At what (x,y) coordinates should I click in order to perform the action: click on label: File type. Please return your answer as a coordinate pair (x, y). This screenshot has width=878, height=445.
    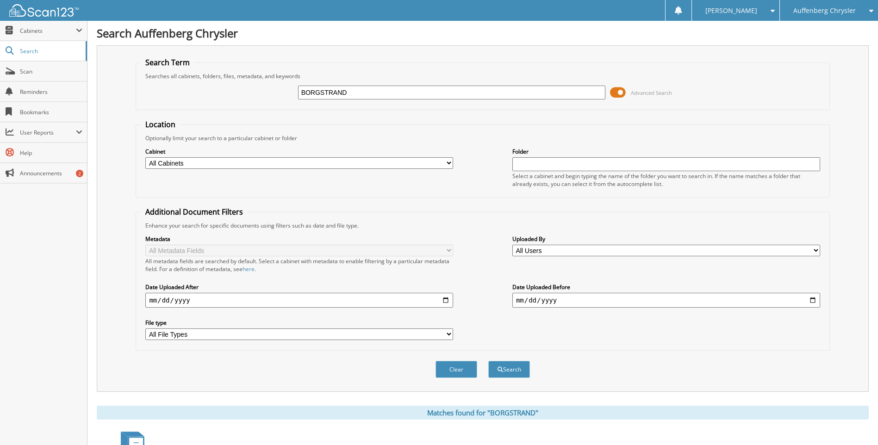
    Looking at the image, I should click on (299, 323).